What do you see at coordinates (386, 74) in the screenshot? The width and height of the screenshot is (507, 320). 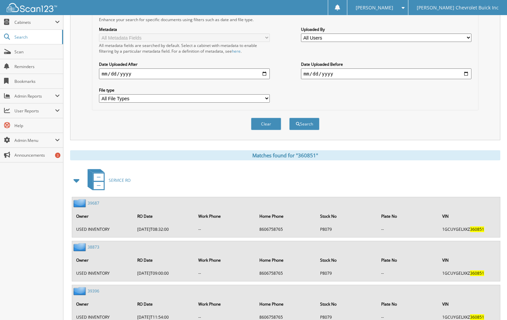 I see `input: end` at bounding box center [386, 74].